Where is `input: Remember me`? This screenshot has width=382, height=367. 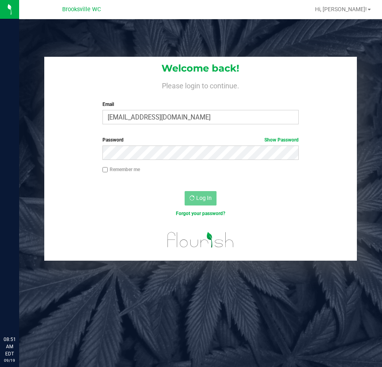 input: Remember me is located at coordinates (105, 170).